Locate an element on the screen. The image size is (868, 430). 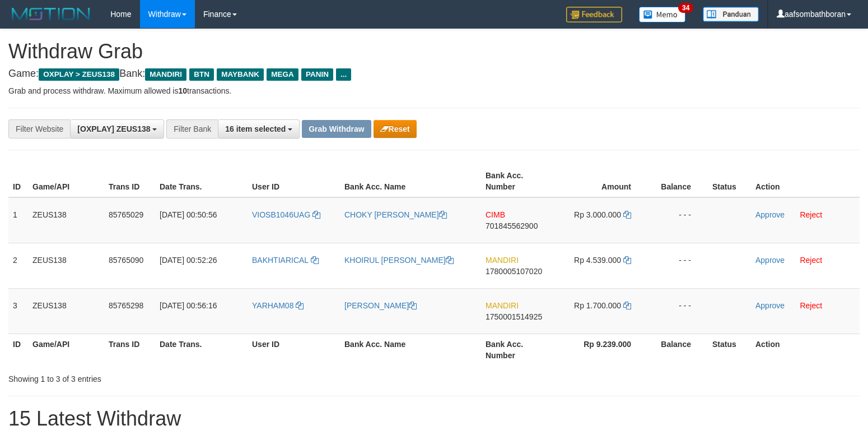
span: 85765298 is located at coordinates (126, 305).